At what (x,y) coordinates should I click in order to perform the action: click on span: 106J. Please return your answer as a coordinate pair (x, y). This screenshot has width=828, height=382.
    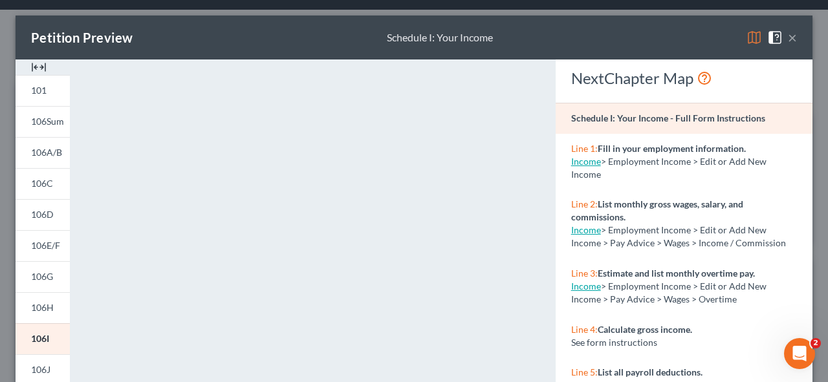
    Looking at the image, I should click on (41, 369).